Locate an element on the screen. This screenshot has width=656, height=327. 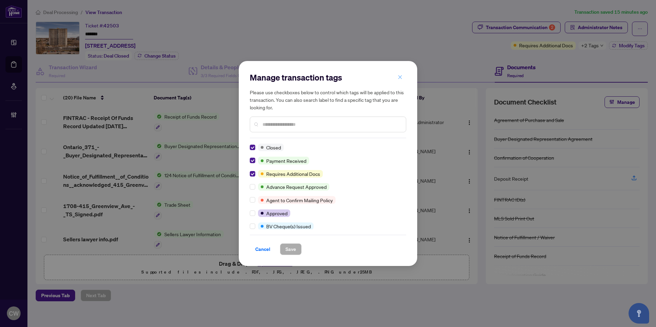
span: Requires Additional Docs is located at coordinates (293, 174).